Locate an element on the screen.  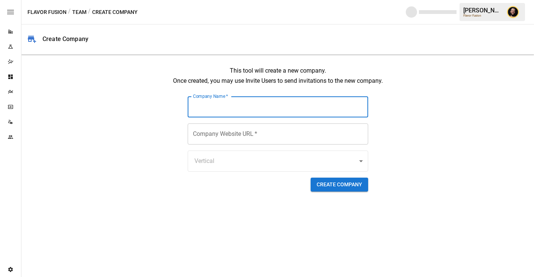
div: Once created, you may use Invite Users to send invitations to the new company. is located at coordinates (278, 80).